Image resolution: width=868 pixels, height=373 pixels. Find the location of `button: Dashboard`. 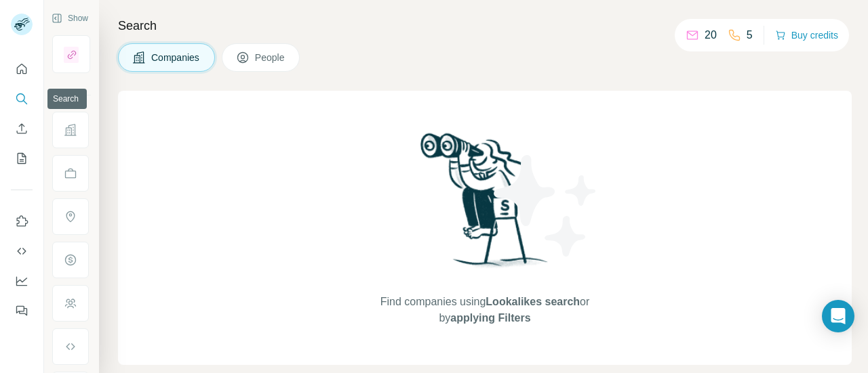

button: Dashboard is located at coordinates (22, 281).